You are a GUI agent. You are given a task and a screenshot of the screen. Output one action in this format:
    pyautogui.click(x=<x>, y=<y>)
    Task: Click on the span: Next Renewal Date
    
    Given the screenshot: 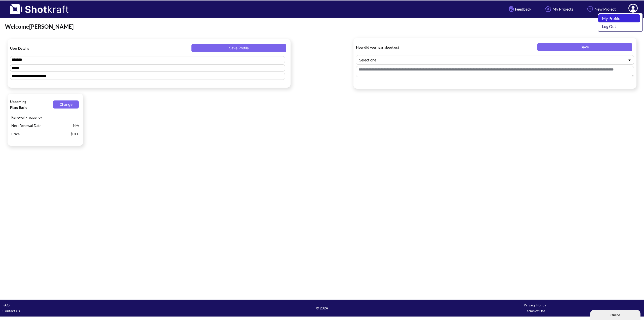 What is the action you would take?
    pyautogui.click(x=41, y=126)
    